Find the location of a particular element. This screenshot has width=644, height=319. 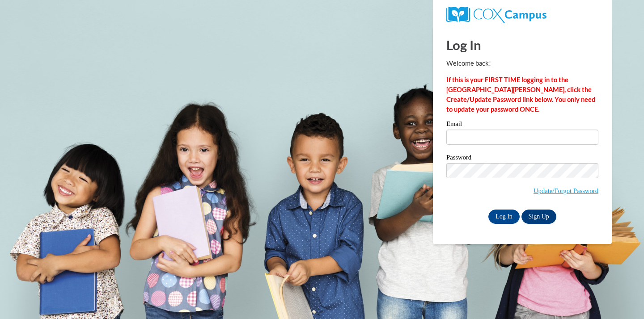

a: Sign Up is located at coordinates (539, 217).